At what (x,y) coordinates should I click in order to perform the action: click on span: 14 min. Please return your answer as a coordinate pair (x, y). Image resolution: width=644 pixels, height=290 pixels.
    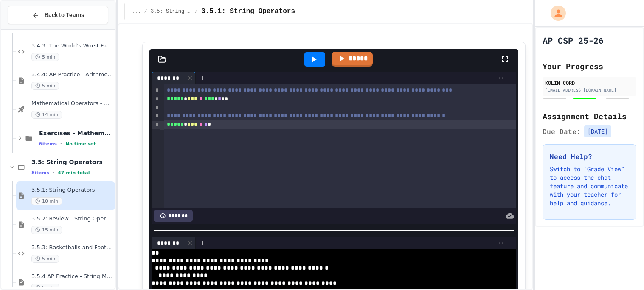
    Looking at the image, I should click on (47, 114).